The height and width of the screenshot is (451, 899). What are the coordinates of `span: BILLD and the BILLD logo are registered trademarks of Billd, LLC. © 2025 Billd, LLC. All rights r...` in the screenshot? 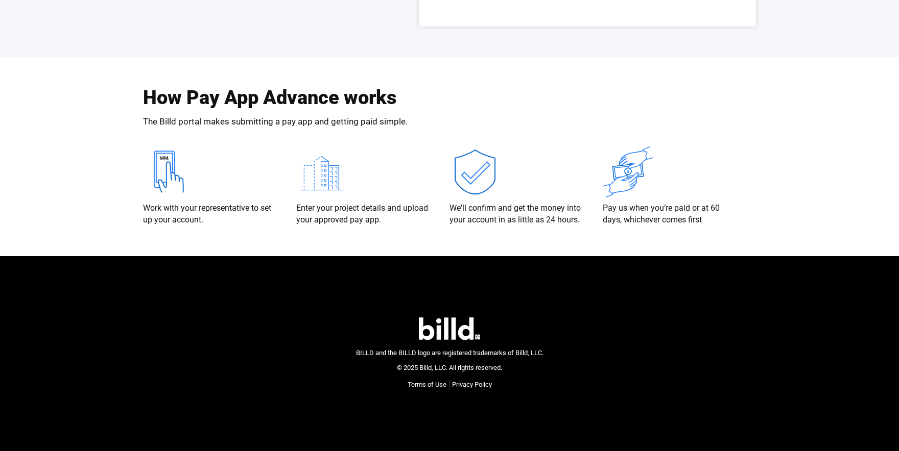 It's located at (449, 361).